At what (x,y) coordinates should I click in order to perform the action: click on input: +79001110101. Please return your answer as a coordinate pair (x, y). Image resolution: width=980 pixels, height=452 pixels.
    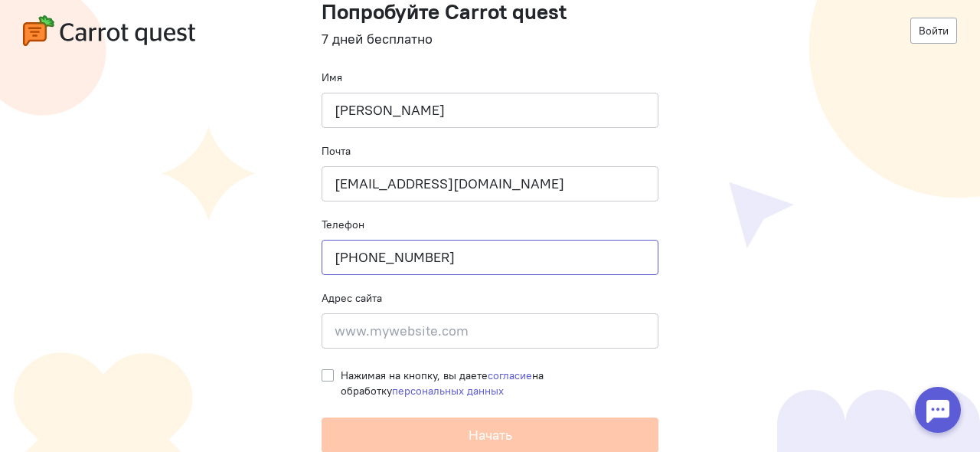
    Looking at the image, I should click on (490, 257).